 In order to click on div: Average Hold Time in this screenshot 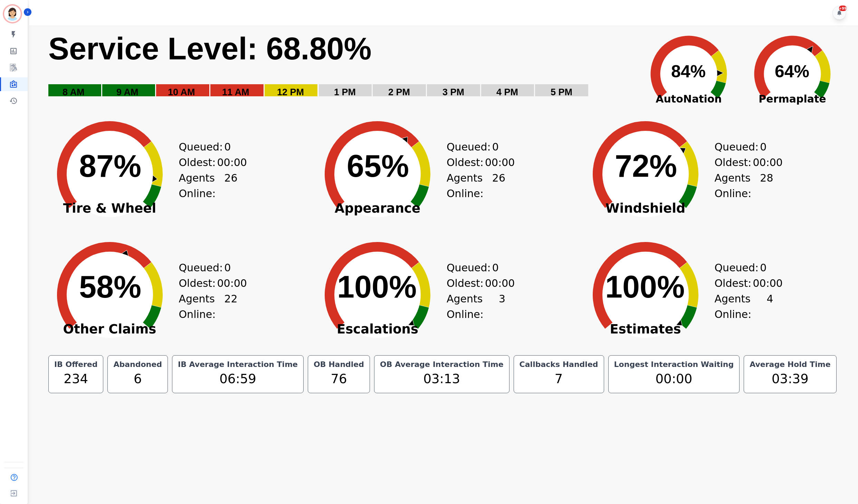, I will do `click(790, 364)`.